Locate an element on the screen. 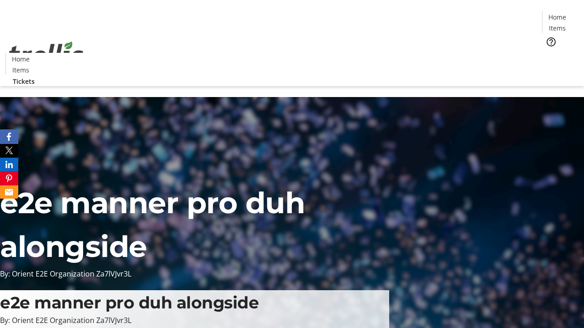  img: Orient E2E Organization Za7lVJvr3L's Logo is located at coordinates (46, 54).